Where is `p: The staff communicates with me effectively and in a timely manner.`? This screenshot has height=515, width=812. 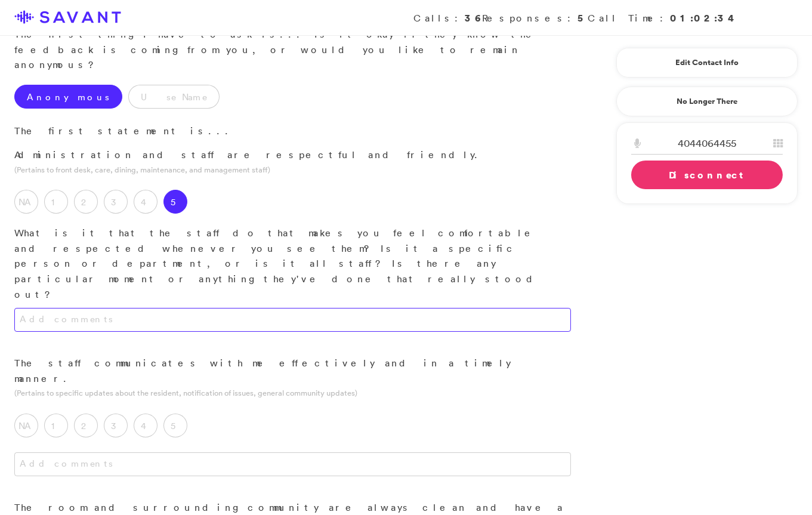 p: The staff communicates with me effectively and in a timely manner. is located at coordinates (293, 370).